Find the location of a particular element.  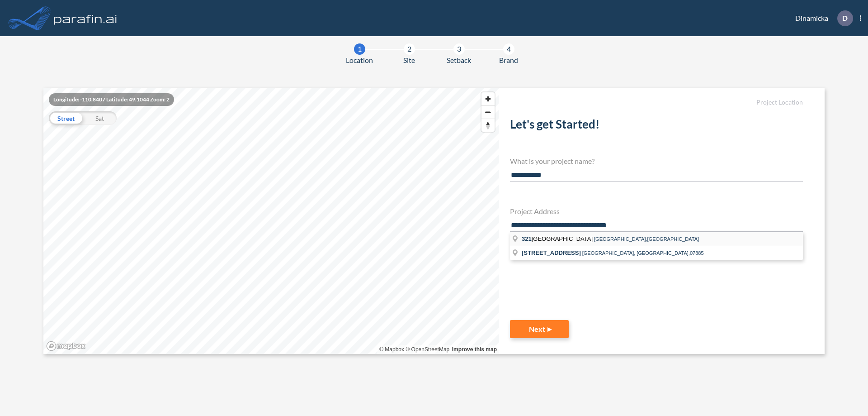

canvas: Map is located at coordinates (271, 221).